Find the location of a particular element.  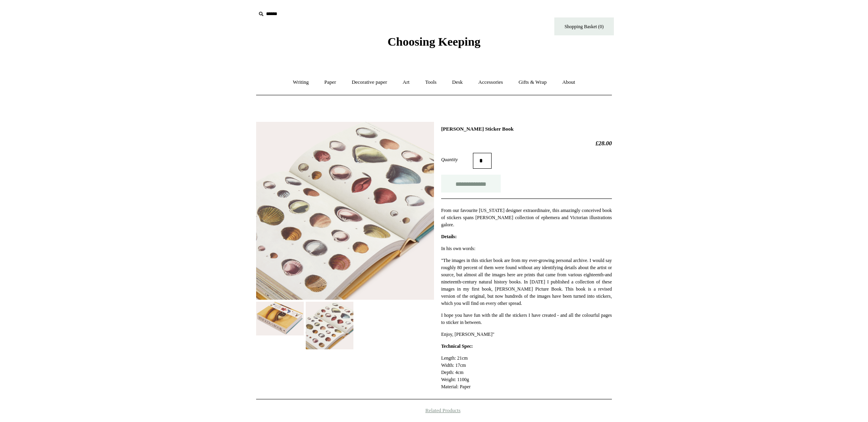

span: Choosing Keeping is located at coordinates (434, 41).